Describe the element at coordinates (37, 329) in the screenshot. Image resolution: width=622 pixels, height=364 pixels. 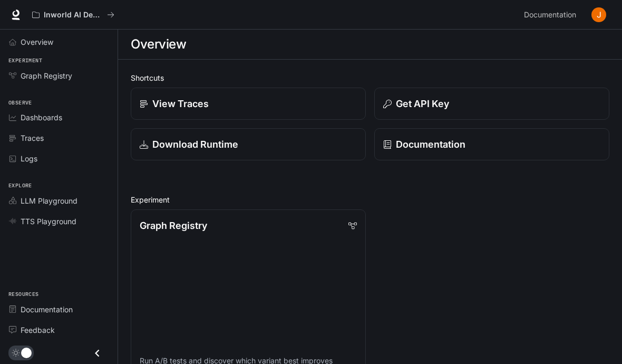
I see `span: Feedback` at that location.